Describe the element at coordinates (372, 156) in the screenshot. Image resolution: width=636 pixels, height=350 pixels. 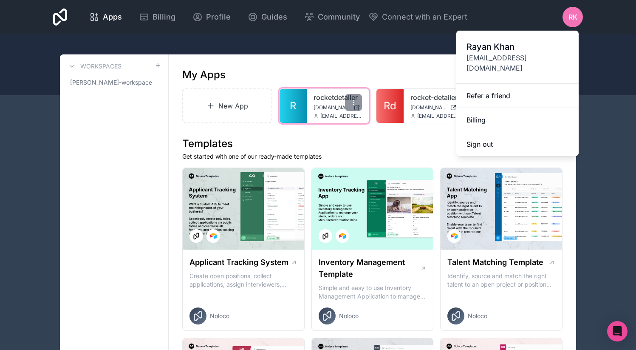
I see `p: Get started with one of our ready-made templates` at that location.